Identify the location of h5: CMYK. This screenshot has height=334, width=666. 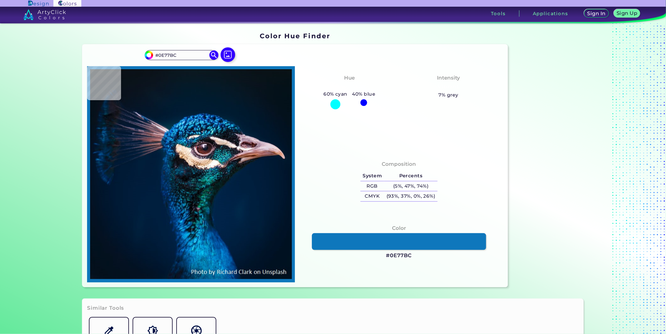
(372, 196).